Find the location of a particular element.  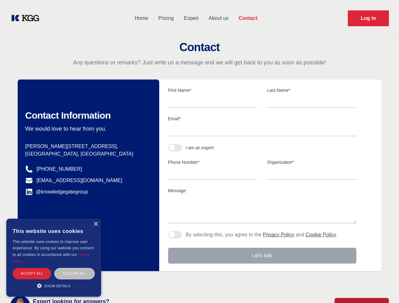

label: Organization* is located at coordinates (312, 162).